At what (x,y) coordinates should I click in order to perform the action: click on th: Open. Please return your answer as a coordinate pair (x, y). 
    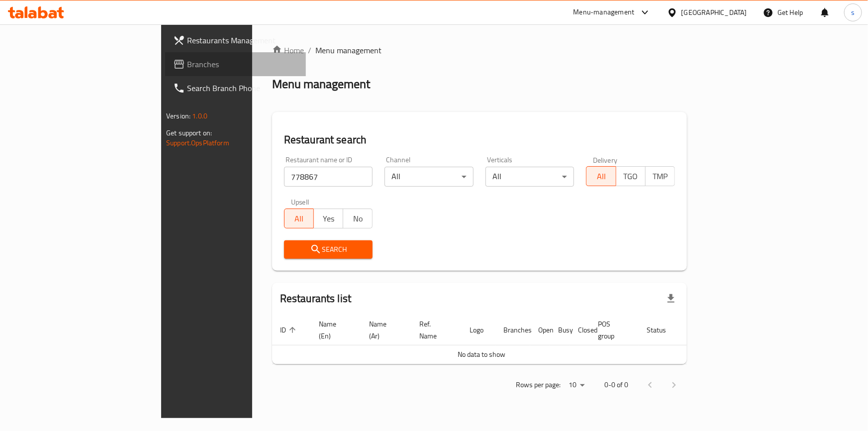
    Looking at the image, I should click on (540, 330).